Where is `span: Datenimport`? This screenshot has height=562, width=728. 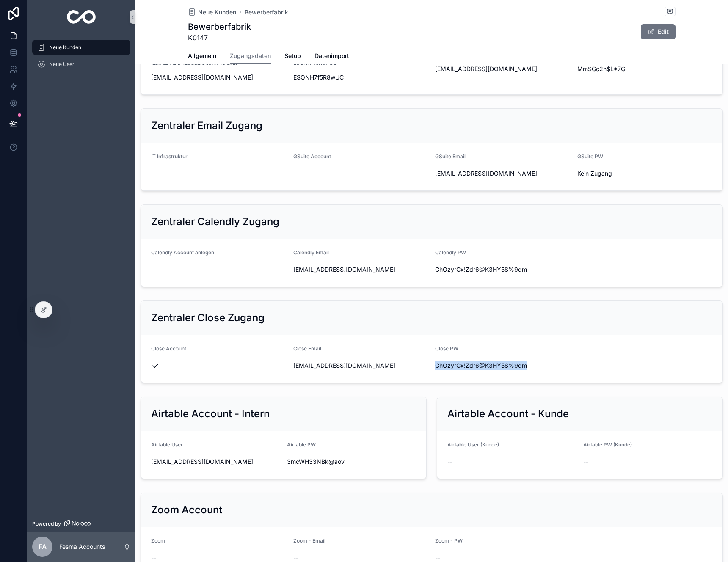 span: Datenimport is located at coordinates (332, 56).